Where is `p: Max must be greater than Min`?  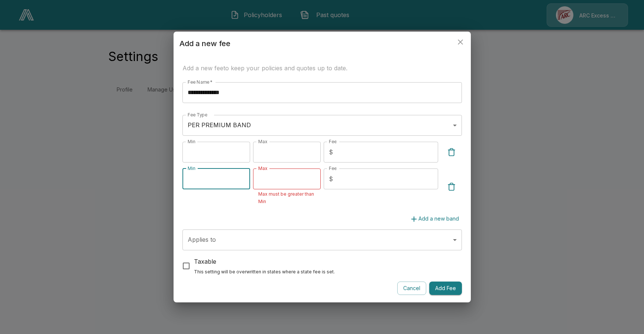 p: Max must be greater than Min is located at coordinates (287, 198).